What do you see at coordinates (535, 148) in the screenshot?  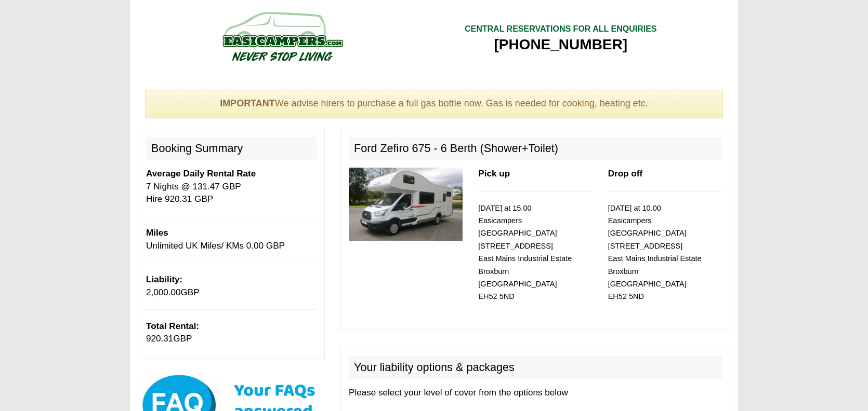 I see `h2: Ford Zefiro 675 - 6 Berth (Shower+Toilet)` at bounding box center [535, 148].